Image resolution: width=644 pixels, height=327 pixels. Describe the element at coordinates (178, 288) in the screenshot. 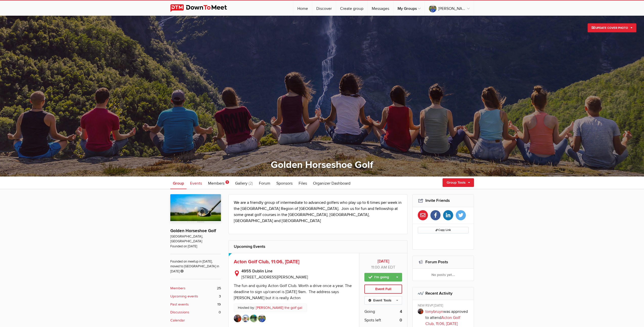

I see `b: Members` at that location.